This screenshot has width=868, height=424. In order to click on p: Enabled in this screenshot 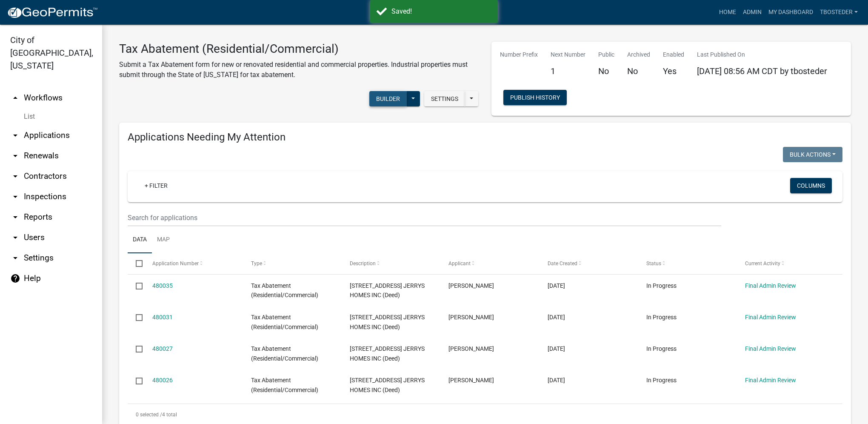, I will do `click(674, 54)`.